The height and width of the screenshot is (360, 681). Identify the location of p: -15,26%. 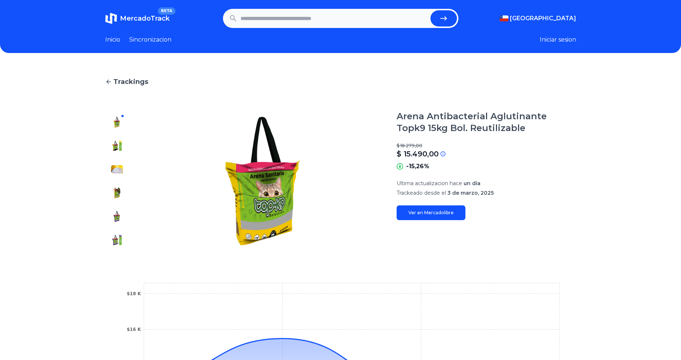
(418, 166).